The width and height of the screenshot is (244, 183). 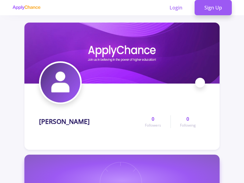 What do you see at coordinates (122, 53) in the screenshot?
I see `img: Niloofar Nasrcover image` at bounding box center [122, 53].